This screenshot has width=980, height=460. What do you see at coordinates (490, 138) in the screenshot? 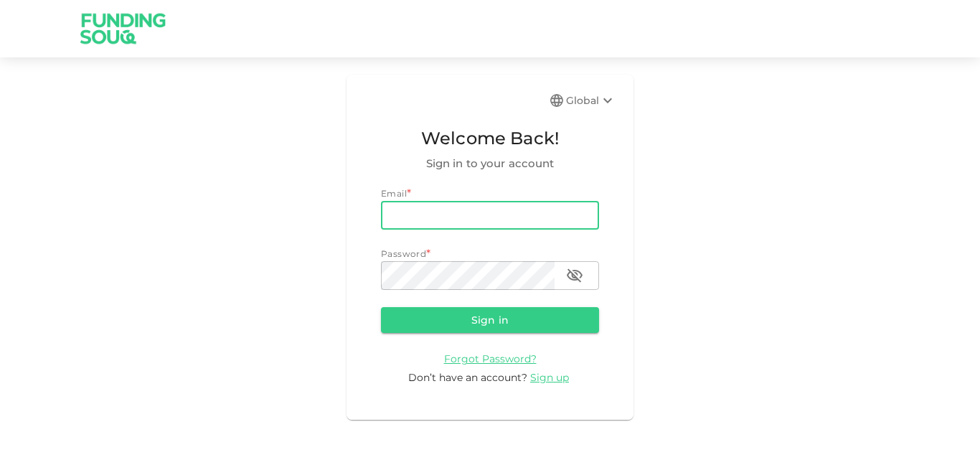
I see `span: Welcome Back!` at bounding box center [490, 138].